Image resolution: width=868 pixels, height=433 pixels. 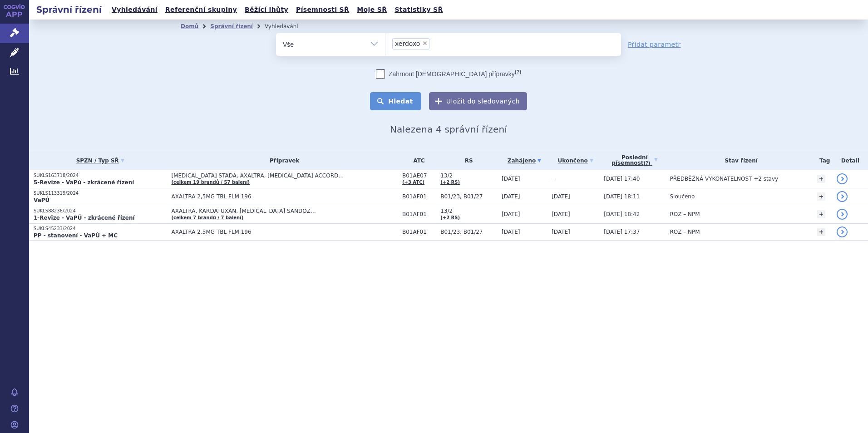 What do you see at coordinates (466, 160) in the screenshot?
I see `th: RS` at bounding box center [466, 160].